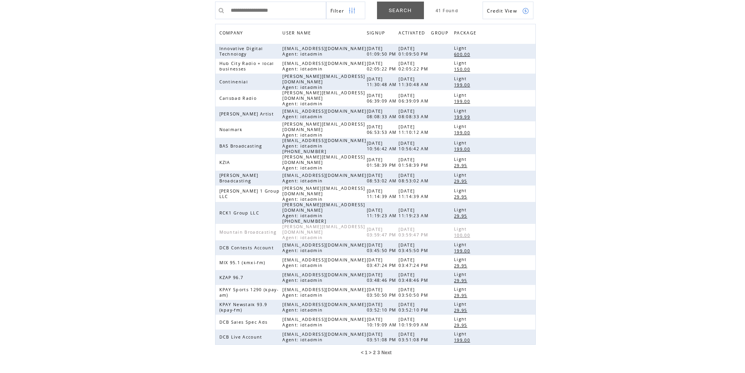 Image resolution: width=745 pixels, height=373 pixels. I want to click on a: Credit View, so click(508, 10).